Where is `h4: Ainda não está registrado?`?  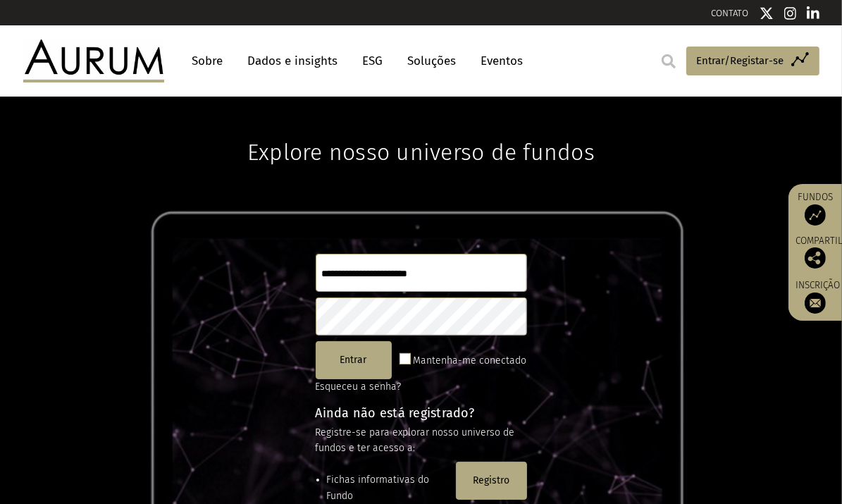
h4: Ainda não está registrado? is located at coordinates (421, 413).